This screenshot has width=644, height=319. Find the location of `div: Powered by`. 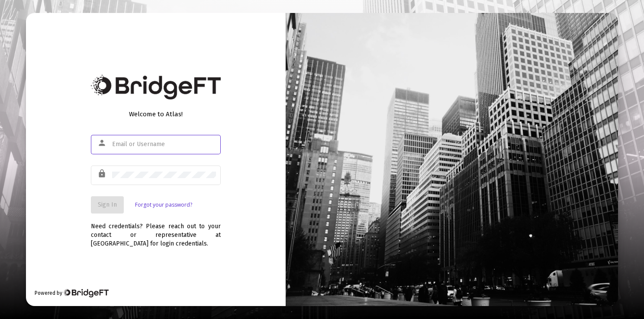

div: Powered by is located at coordinates (71, 293).